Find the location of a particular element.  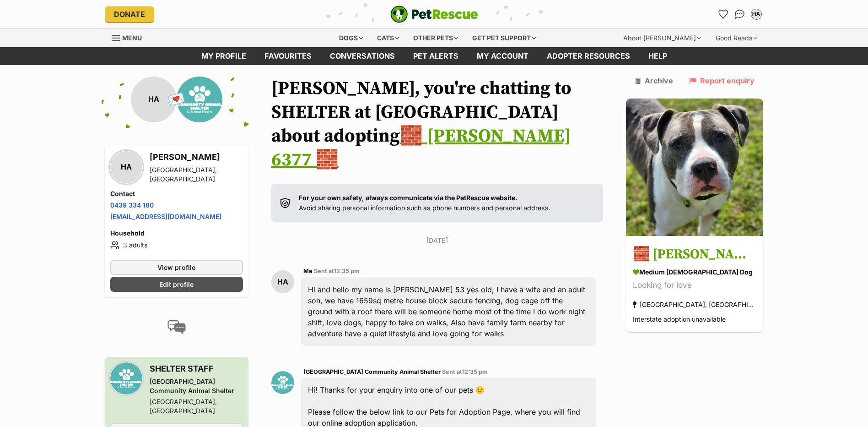

a: Menu is located at coordinates (130, 37).